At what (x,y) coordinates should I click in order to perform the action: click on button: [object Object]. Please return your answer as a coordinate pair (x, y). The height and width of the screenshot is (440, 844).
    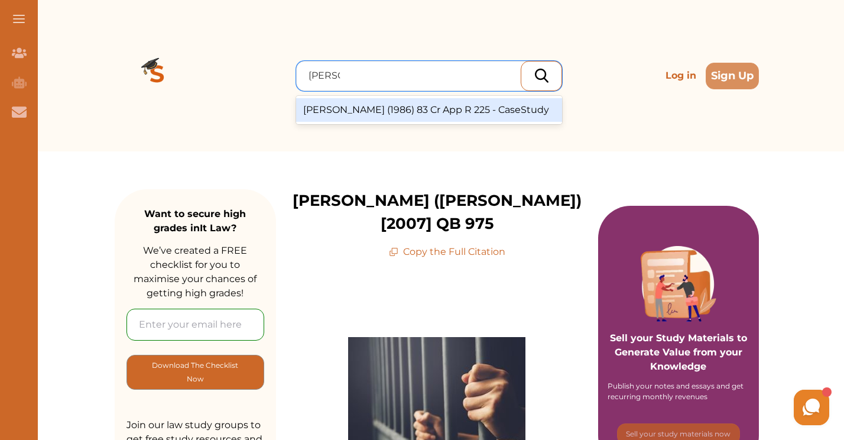
    Looking at the image, I should click on (195, 372).